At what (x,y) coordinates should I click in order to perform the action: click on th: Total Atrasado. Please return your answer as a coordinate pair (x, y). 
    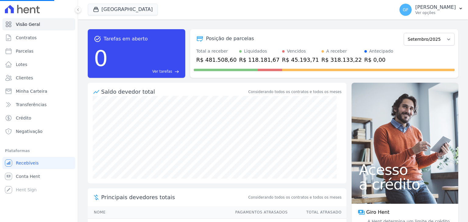
    Looking at the image, I should click on (317, 213).